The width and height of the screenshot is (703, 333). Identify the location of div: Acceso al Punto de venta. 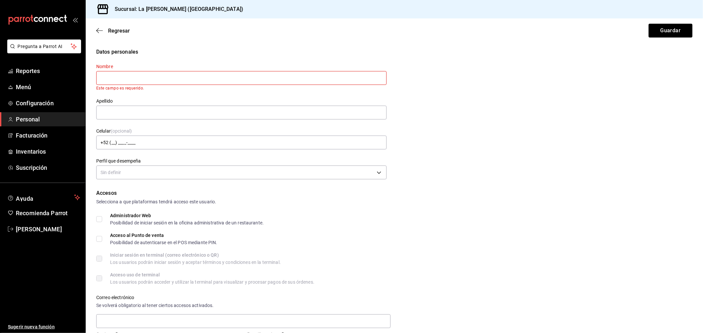
(164, 236).